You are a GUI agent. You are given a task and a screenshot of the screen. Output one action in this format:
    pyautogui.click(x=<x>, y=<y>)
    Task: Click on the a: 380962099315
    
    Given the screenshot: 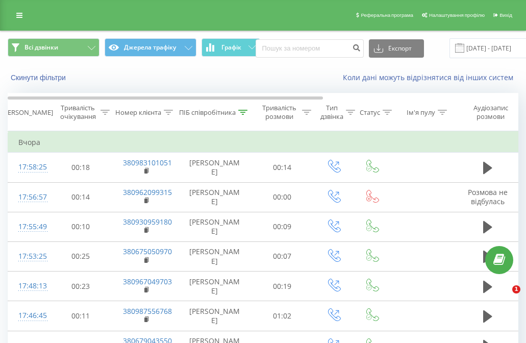 What is the action you would take?
    pyautogui.click(x=147, y=192)
    